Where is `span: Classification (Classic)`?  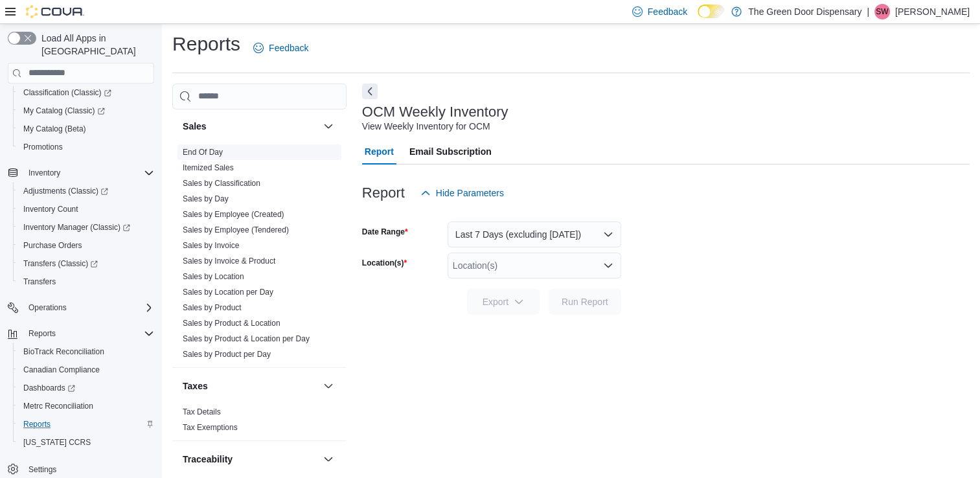 span: Classification (Classic) is located at coordinates (67, 92).